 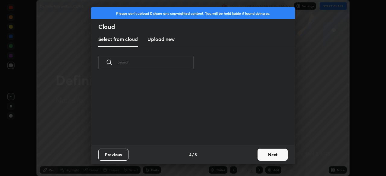 What do you see at coordinates (113, 155) in the screenshot?
I see `button: Previous` at bounding box center [113, 155].